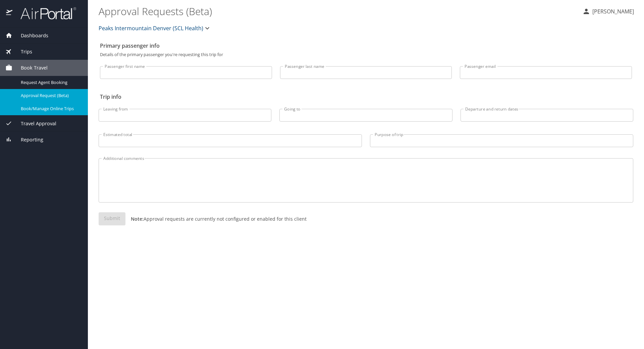 The width and height of the screenshot is (644, 349). What do you see at coordinates (366, 97) in the screenshot?
I see `h2: Trip info` at bounding box center [366, 97].